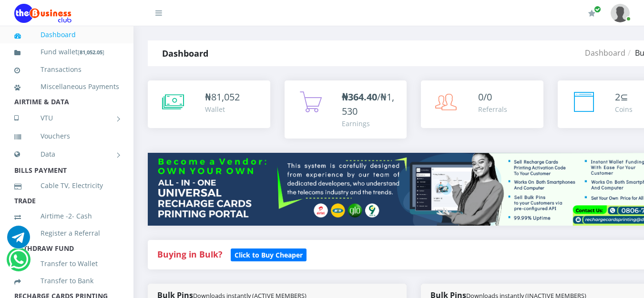  Describe the element at coordinates (482, 105) in the screenshot. I see `a: 0/0 Referrals` at that location.